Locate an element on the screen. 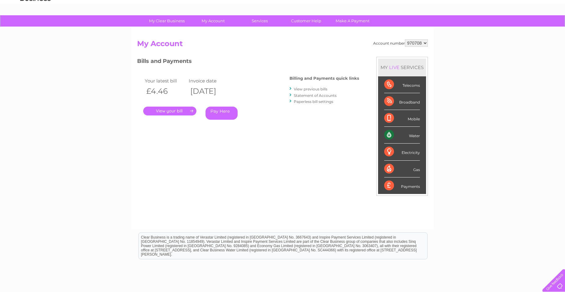 The width and height of the screenshot is (565, 292). div: Water is located at coordinates (402, 135).